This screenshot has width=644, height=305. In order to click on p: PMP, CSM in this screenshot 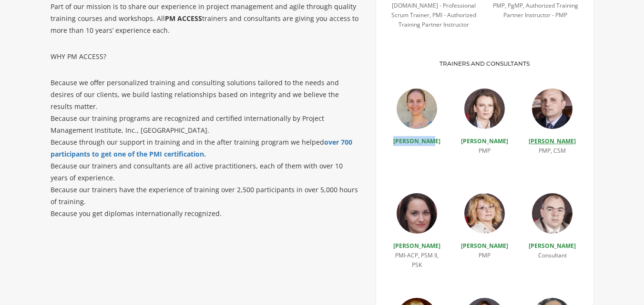, I will do `click(552, 151)`.